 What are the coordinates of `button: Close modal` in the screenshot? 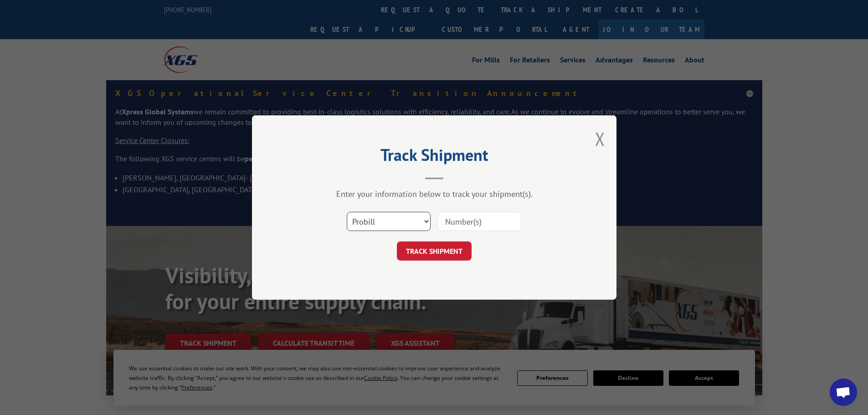 It's located at (600, 139).